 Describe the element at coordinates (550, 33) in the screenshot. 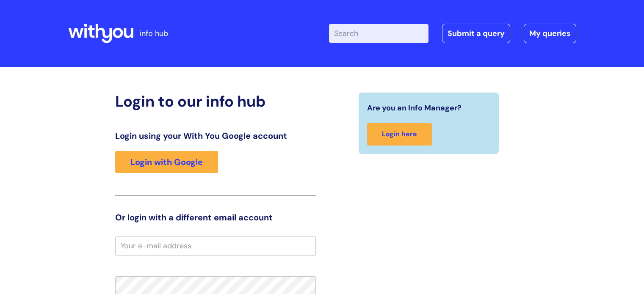

I see `a: My queries` at that location.